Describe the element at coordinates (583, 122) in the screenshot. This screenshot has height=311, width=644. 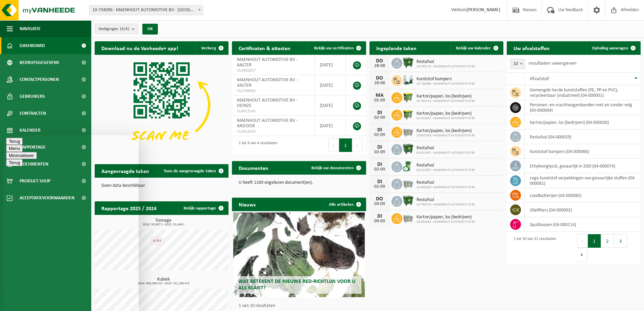
I see `td: karton/papier, los (bedrijven) (04-000026)` at that location.